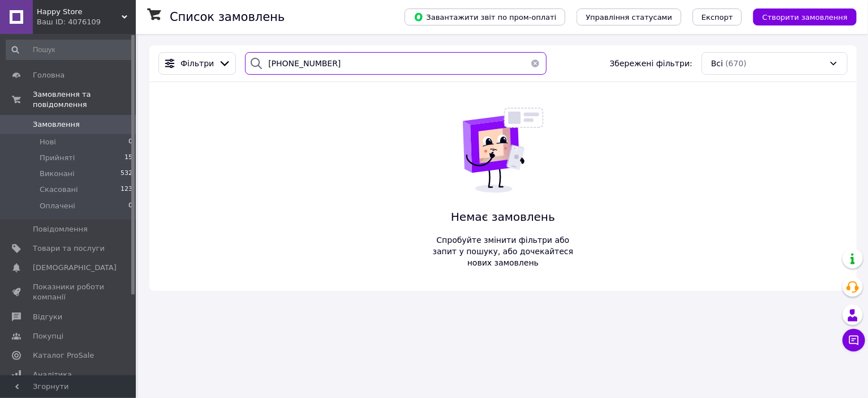 The height and width of the screenshot is (398, 868). I want to click on span: 123, so click(127, 190).